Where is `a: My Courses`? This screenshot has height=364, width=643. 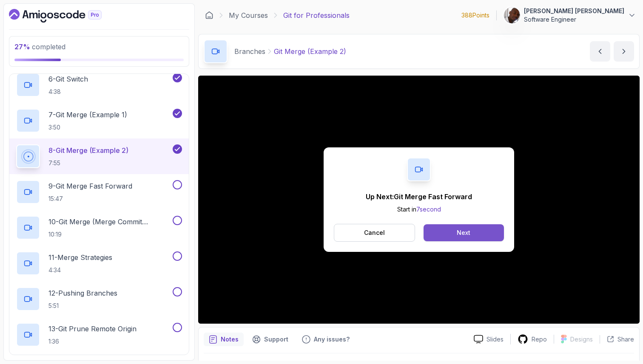 a: My Courses is located at coordinates (249, 15).